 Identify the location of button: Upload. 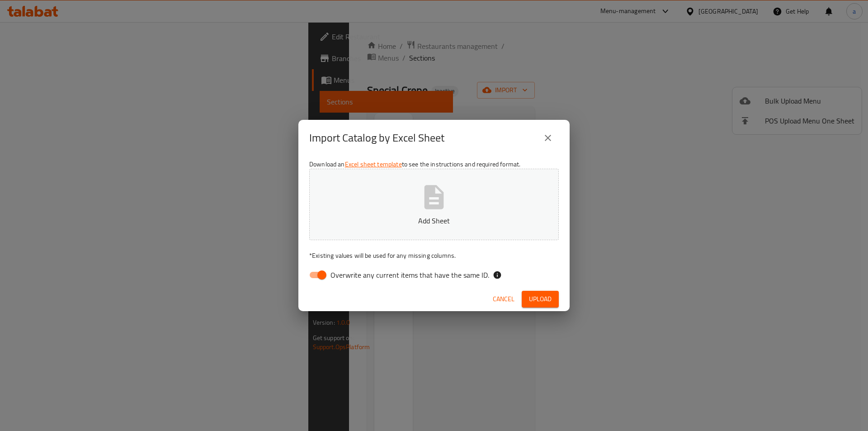
(540, 299).